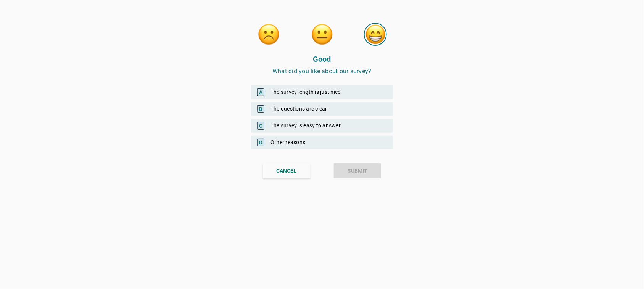 The height and width of the screenshot is (289, 644). Describe the element at coordinates (260, 109) in the screenshot. I see `span: B` at that location.